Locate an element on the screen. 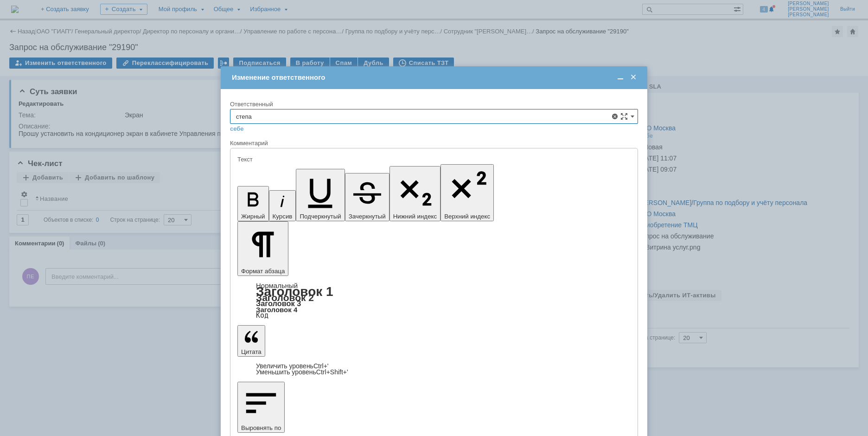 The height and width of the screenshot is (436, 868). div: Текст is located at coordinates (433, 159).